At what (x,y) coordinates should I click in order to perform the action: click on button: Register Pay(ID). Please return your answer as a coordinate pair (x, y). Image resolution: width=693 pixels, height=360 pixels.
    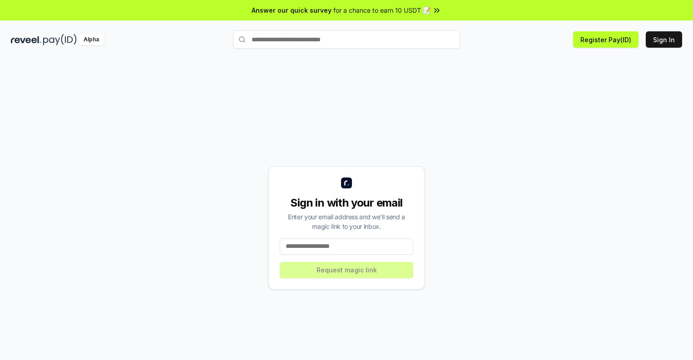
    Looking at the image, I should click on (605, 39).